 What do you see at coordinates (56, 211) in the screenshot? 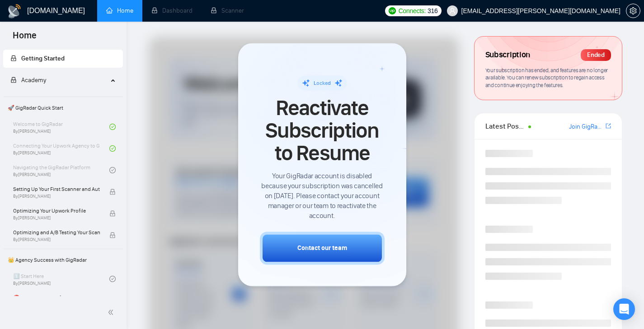
I see `span: Optimizing Your Upwork Profile` at bounding box center [56, 211].